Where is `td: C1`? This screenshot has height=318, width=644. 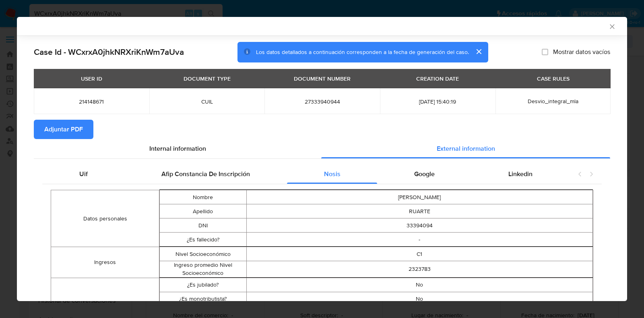
td: C1 is located at coordinates (419, 253).